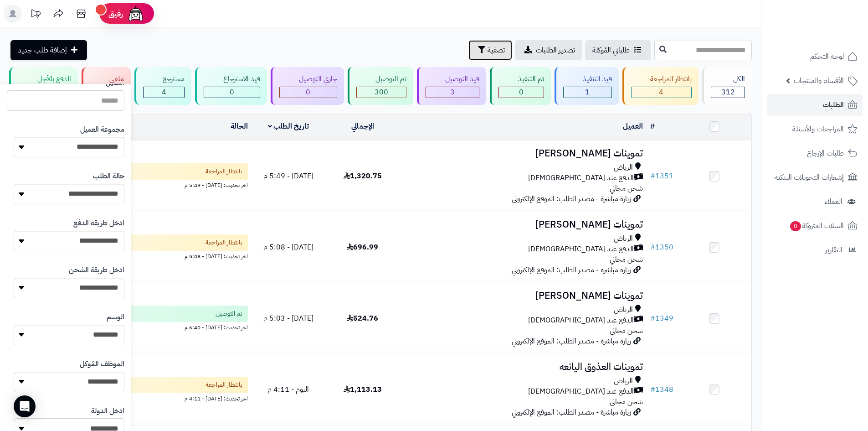 The height and width of the screenshot is (431, 868). What do you see at coordinates (662, 248) in the screenshot?
I see `a: #1350` at bounding box center [662, 248].